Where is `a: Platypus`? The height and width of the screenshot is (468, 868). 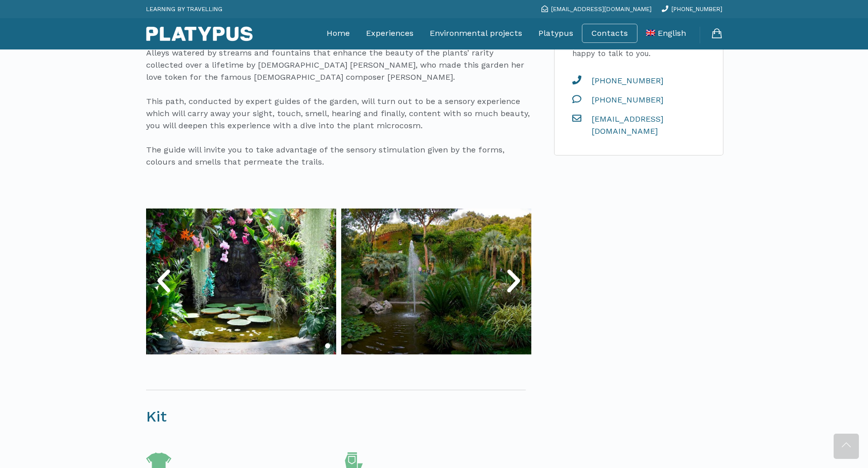 a: Platypus is located at coordinates (556, 34).